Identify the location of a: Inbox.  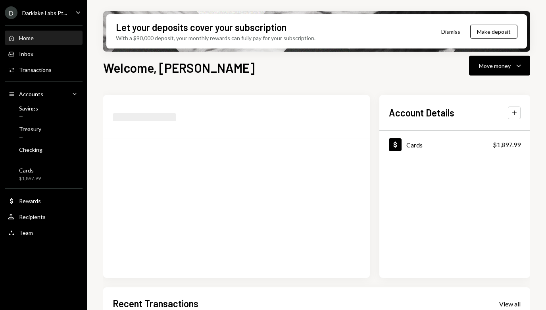
(44, 54).